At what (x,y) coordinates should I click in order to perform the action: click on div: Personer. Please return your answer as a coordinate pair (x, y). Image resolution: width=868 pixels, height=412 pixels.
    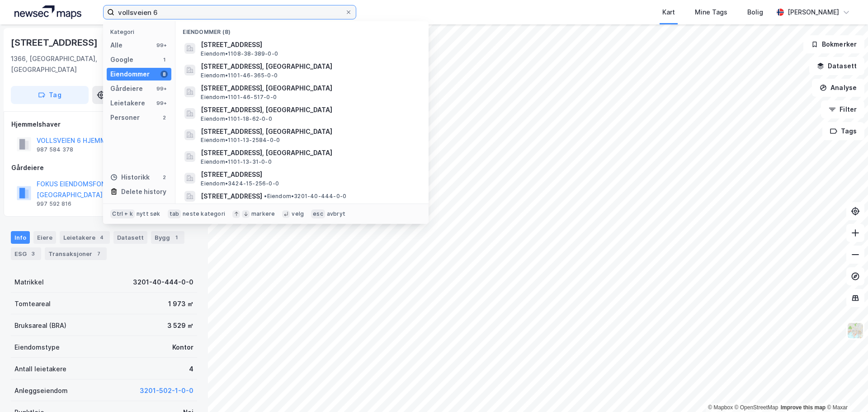
    Looking at the image, I should click on (125, 118).